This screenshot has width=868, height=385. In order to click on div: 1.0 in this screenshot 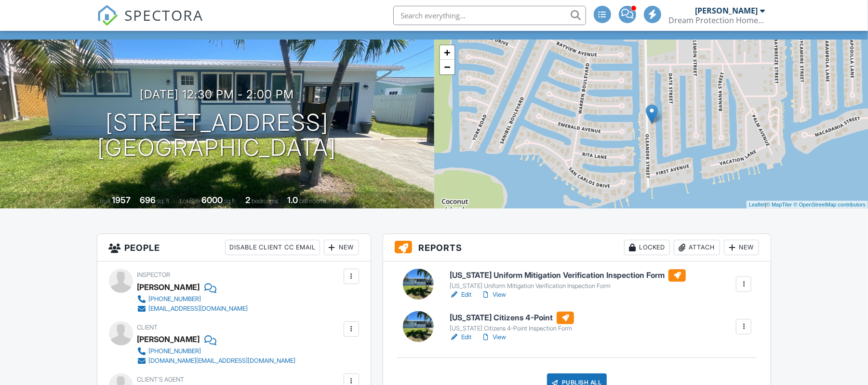, I will do `click(292, 200)`.